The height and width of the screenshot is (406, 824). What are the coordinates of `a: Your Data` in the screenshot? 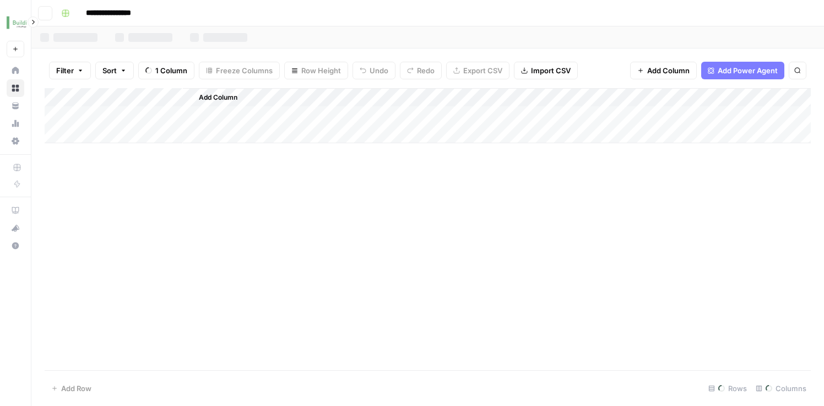 It's located at (15, 106).